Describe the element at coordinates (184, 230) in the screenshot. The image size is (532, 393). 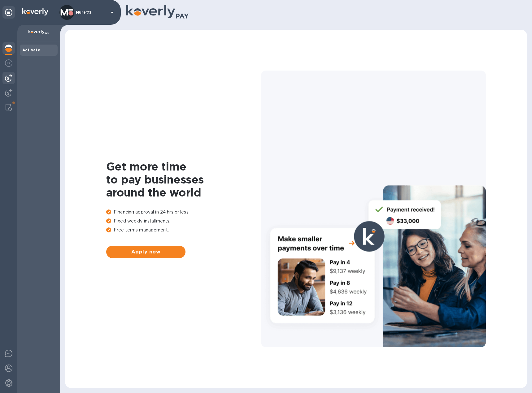
I see `p: Free terms management.` at that location.